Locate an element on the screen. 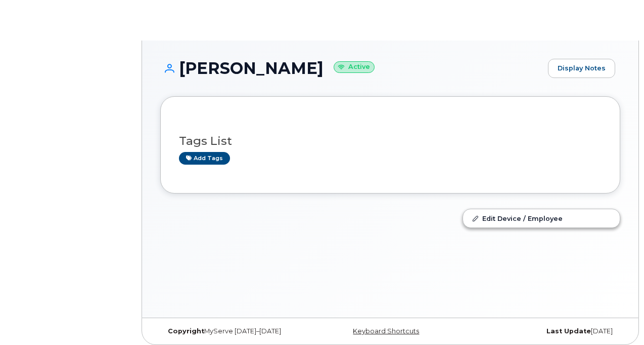  a: Display Notes is located at coordinates (581, 69).